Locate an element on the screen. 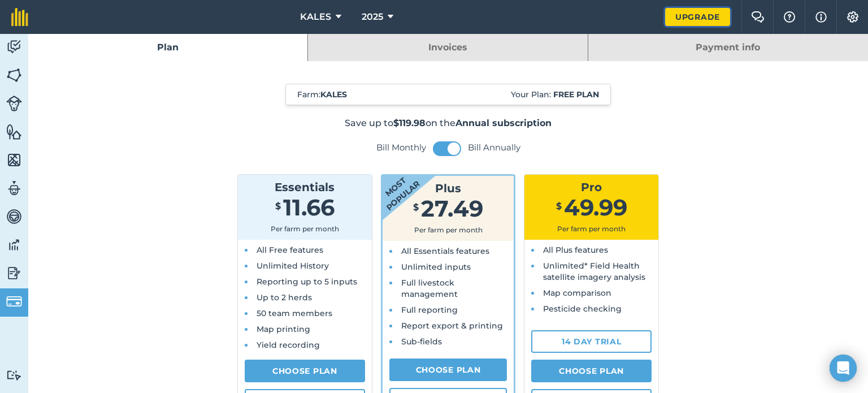 The width and height of the screenshot is (868, 393). a: Plan is located at coordinates (168, 48).